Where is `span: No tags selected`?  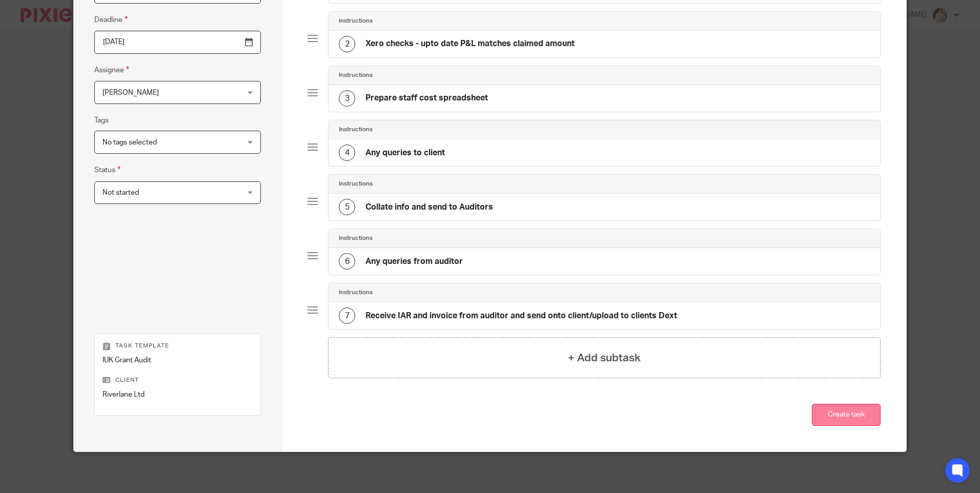
span: No tags selected is located at coordinates (130, 142).